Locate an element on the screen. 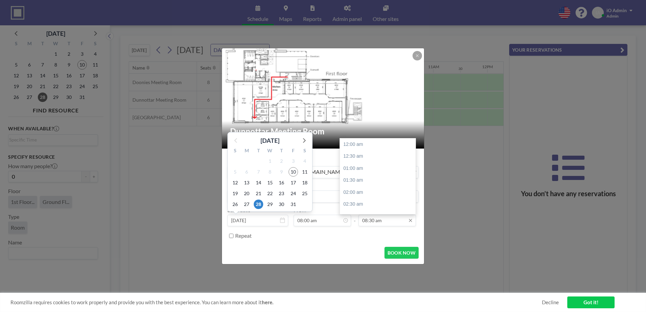  div: 12:30 am is located at coordinates (379, 156).